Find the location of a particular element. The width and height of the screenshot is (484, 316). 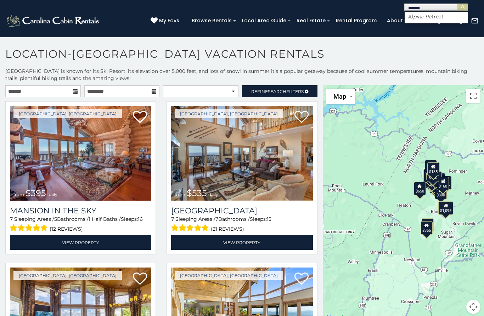

span: (21 reviews) is located at coordinates (227, 229).